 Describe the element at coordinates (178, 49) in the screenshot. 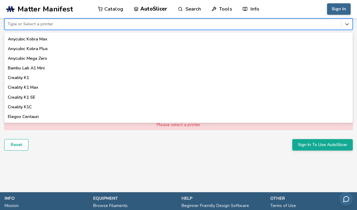

I see `div: Anycubic Kobra Plus` at that location.